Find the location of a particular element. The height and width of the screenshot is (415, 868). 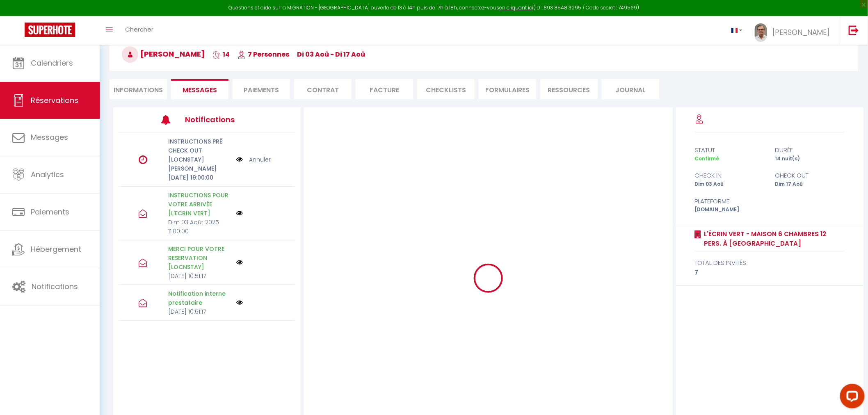

div: 7 is located at coordinates (770, 273).